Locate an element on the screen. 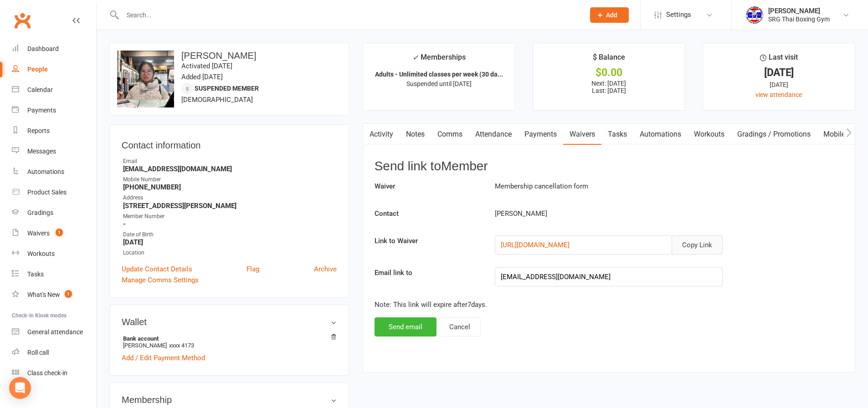 The width and height of the screenshot is (868, 408). img: image1722920062.png is located at coordinates (145, 79).